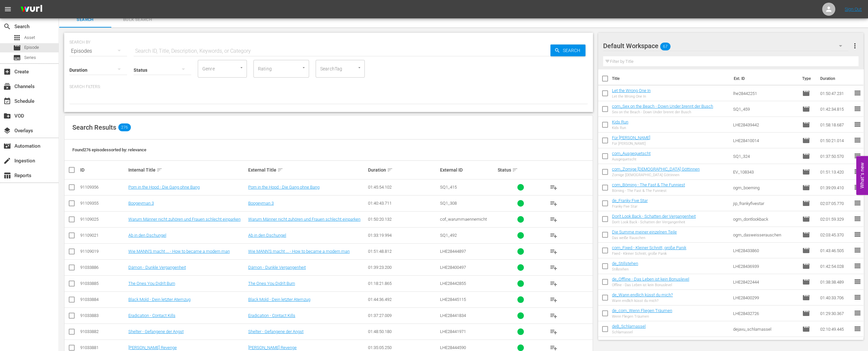 This screenshot has width=868, height=351. What do you see at coordinates (403, 300) in the screenshot?
I see `div: 01:44:36.492` at bounding box center [403, 300].